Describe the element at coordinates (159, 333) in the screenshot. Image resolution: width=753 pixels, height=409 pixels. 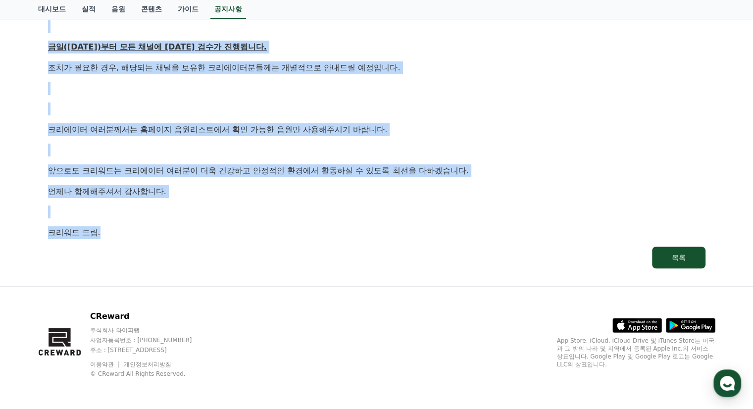
I see `span: 설정` at that location.